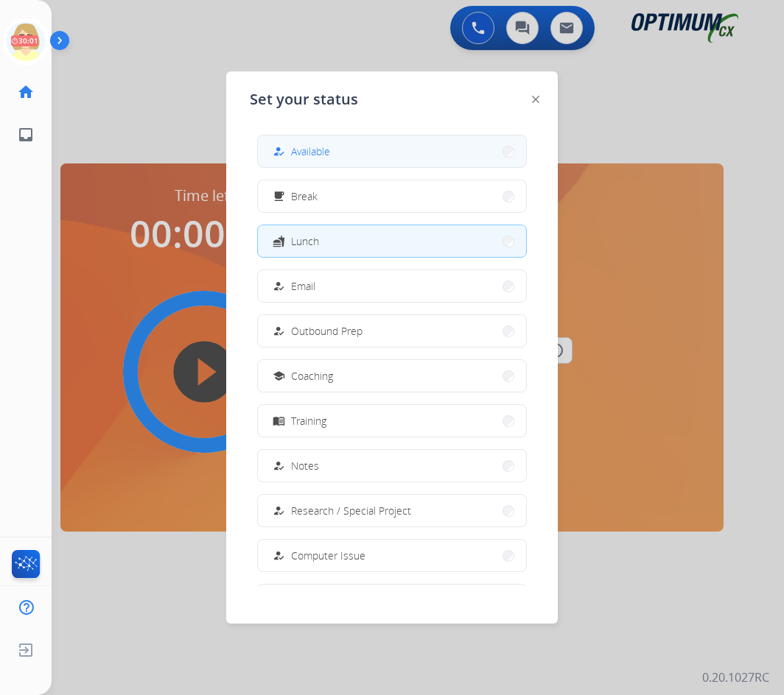  I want to click on mat-icon: inbox, so click(26, 135).